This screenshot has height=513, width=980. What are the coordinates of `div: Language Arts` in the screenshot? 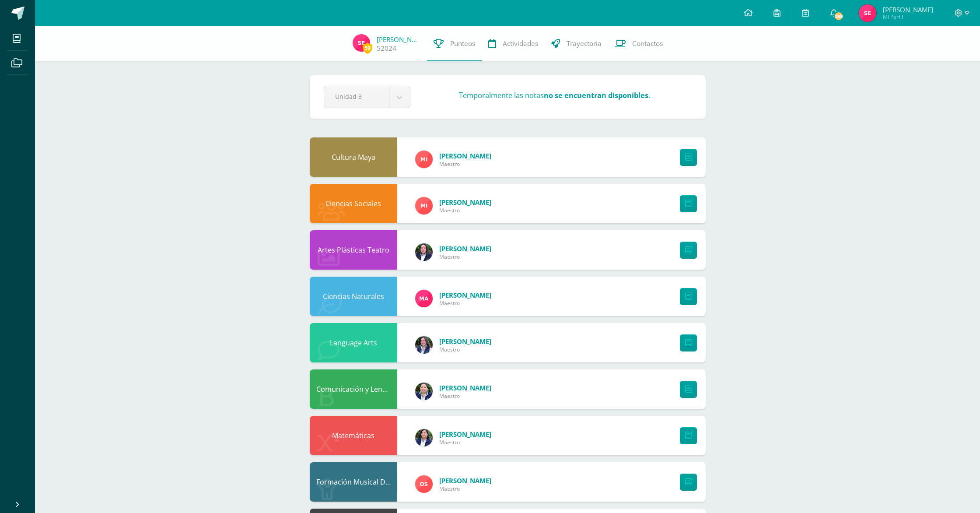 It's located at (354, 343).